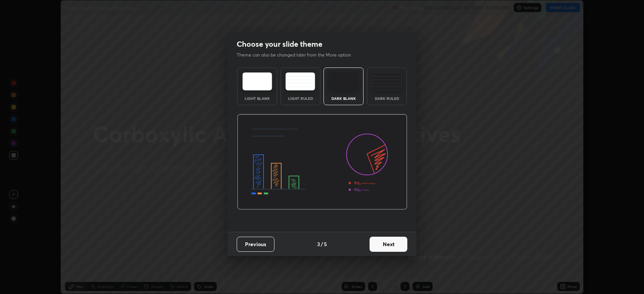 The image size is (644, 294). What do you see at coordinates (344, 81) in the screenshot?
I see `img: darkTheme.f0cc69e5.svg` at bounding box center [344, 81].